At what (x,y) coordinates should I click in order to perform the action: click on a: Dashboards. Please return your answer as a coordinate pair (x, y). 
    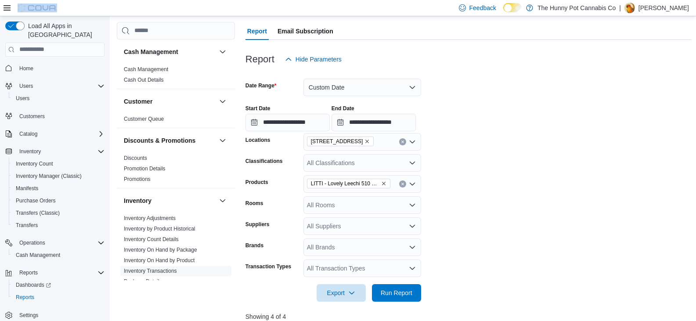
    Looking at the image, I should click on (58, 285).